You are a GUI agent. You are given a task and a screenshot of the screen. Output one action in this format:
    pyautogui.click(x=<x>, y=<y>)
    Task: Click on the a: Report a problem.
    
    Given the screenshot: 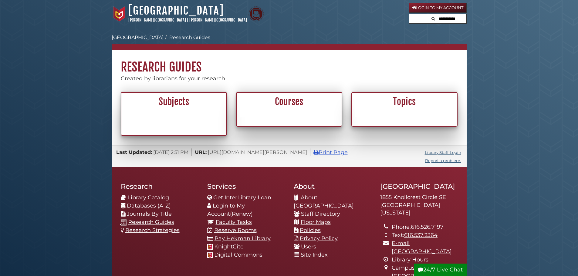 What is the action you would take?
    pyautogui.click(x=443, y=161)
    